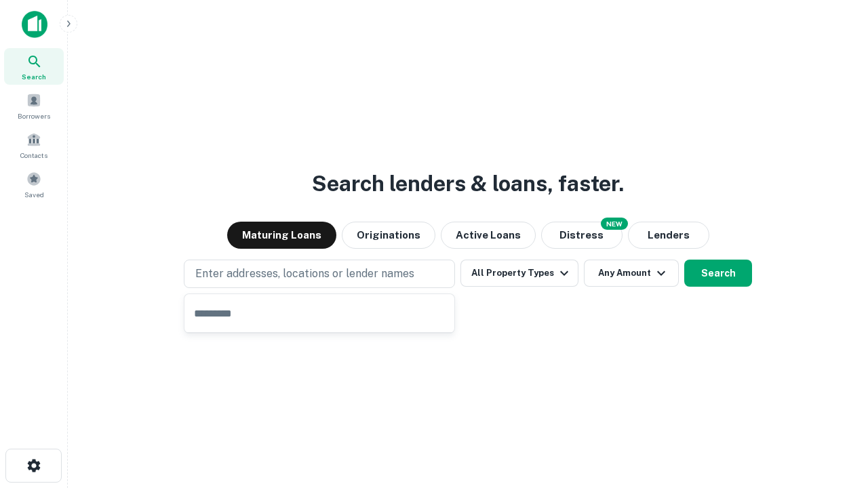 This screenshot has height=488, width=868. I want to click on h3: Search lenders & loans, faster., so click(468, 184).